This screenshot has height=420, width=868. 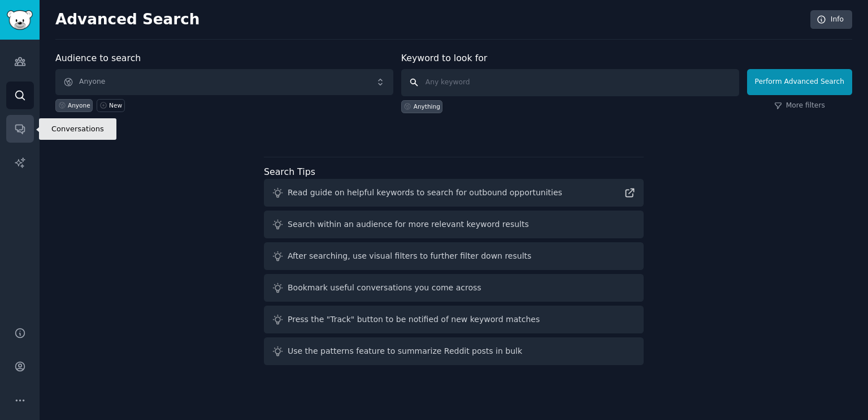 I want to click on label: Search Tips, so click(x=290, y=172).